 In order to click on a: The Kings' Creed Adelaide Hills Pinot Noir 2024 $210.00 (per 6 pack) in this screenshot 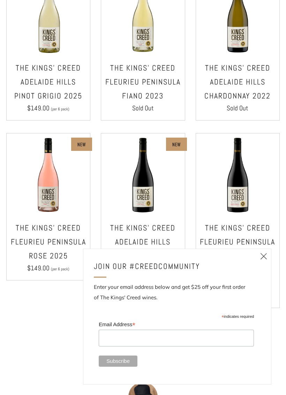, I will do `click(143, 246)`.